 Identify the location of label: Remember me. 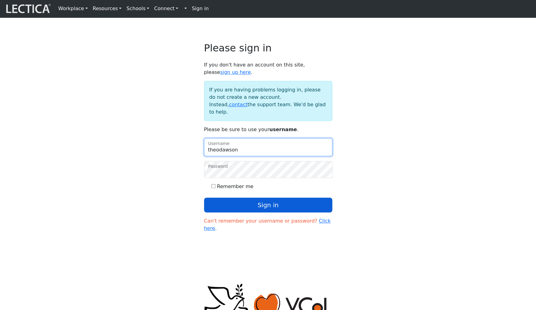
(235, 187).